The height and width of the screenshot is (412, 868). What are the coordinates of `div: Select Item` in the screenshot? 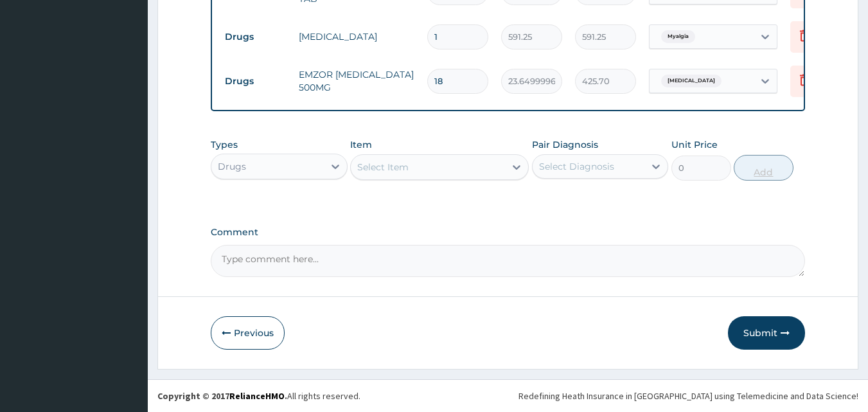 It's located at (383, 167).